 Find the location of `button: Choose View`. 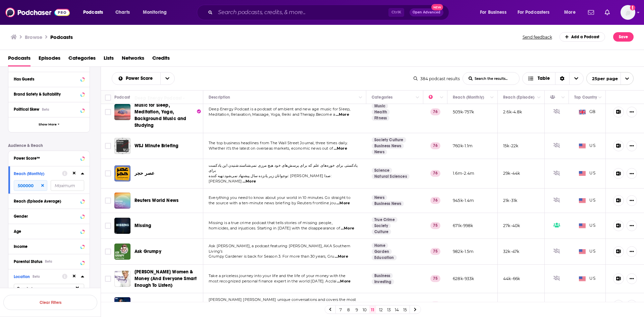

button: Choose View is located at coordinates (553, 78).